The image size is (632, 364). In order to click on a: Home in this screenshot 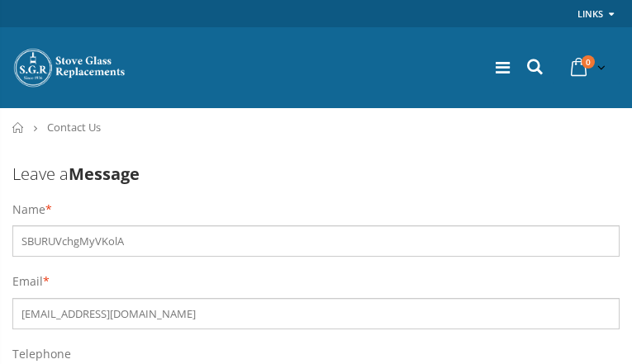, I will do `click(18, 128)`.